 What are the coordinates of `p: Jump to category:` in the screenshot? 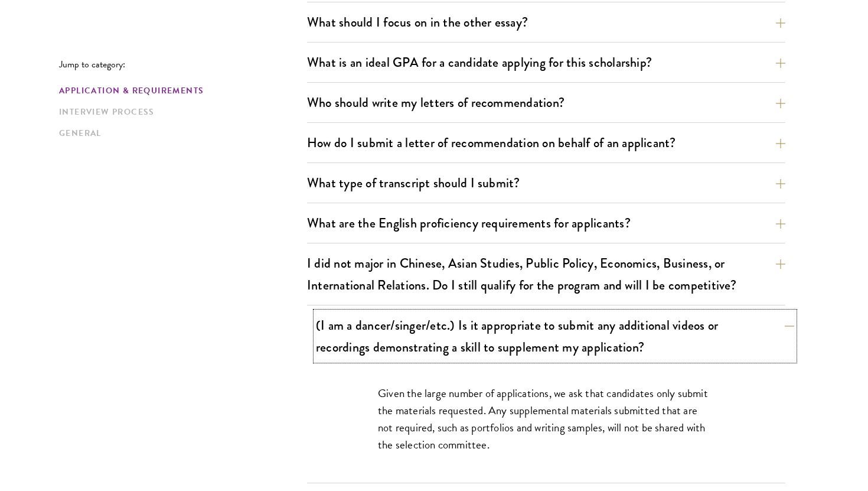 It's located at (183, 64).